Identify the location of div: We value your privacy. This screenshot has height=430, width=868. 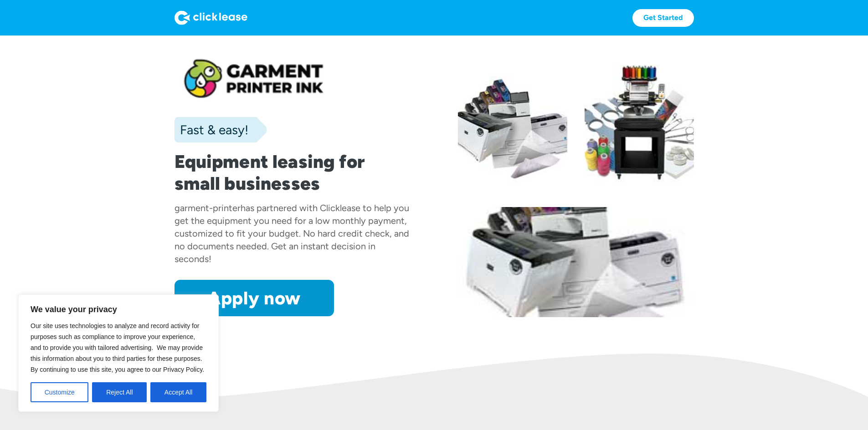
(118, 353).